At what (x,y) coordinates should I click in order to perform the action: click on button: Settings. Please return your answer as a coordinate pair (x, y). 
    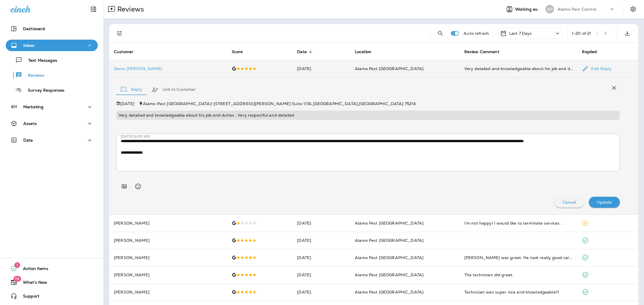
    Looking at the image, I should click on (633, 9).